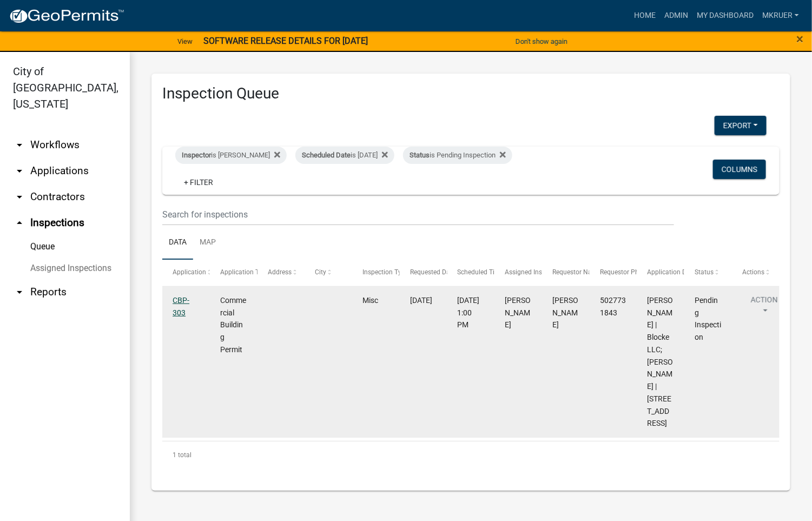 This screenshot has height=521, width=812. What do you see at coordinates (753, 272) in the screenshot?
I see `span: Actions` at bounding box center [753, 272].